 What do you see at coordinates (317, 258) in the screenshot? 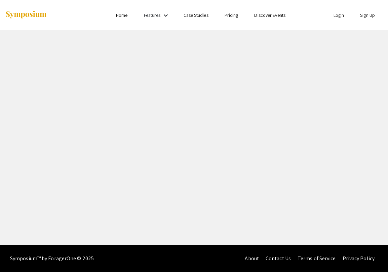
I see `a: Terms of Service` at bounding box center [317, 258].